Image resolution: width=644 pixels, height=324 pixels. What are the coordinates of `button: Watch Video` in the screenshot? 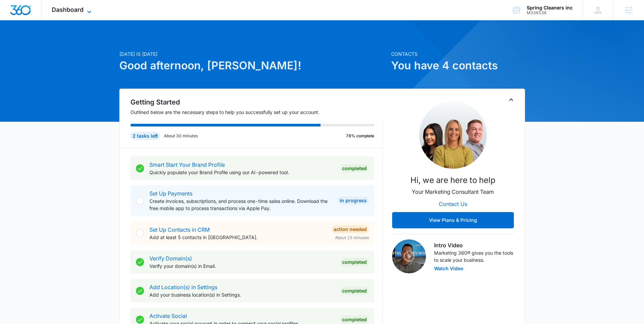 It's located at (448, 269).